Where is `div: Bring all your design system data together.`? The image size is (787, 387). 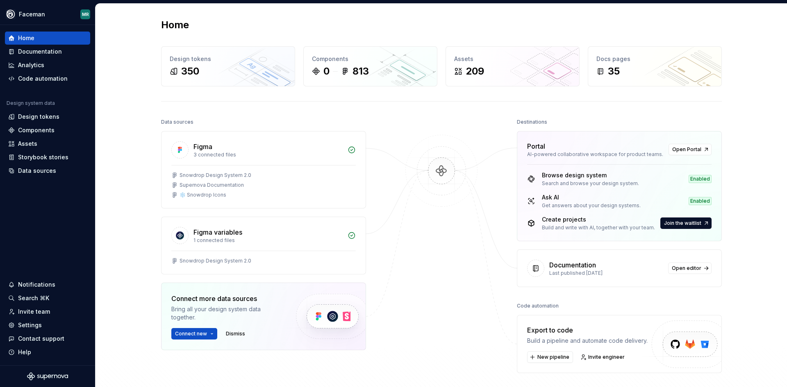
div: Bring all your design system data together. is located at coordinates (227, 313).